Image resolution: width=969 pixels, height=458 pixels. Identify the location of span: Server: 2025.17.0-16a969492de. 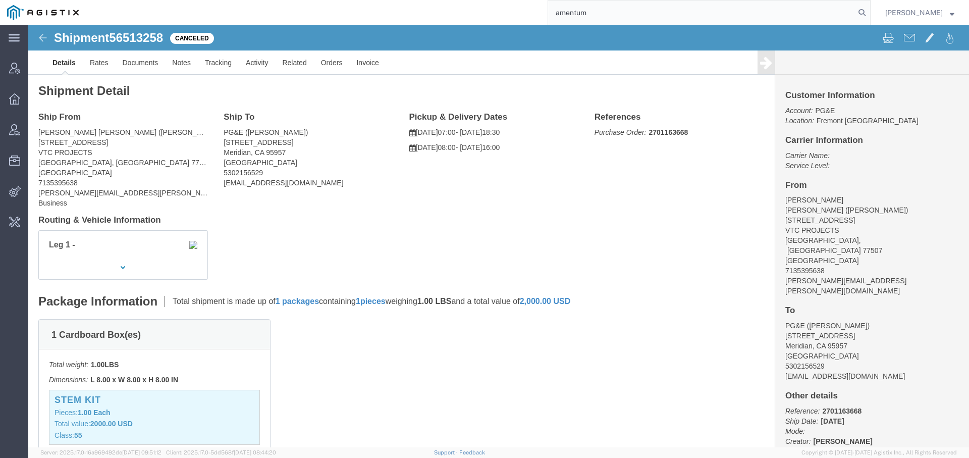
(101, 452).